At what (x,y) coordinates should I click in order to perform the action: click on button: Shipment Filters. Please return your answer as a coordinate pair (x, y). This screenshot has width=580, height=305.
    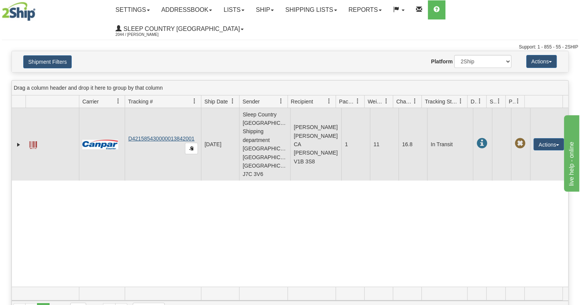
    Looking at the image, I should click on (47, 62).